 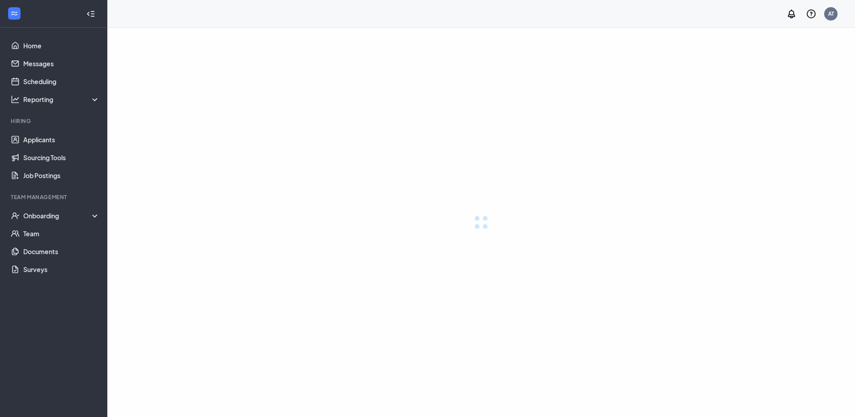 I want to click on a: Messages, so click(x=61, y=64).